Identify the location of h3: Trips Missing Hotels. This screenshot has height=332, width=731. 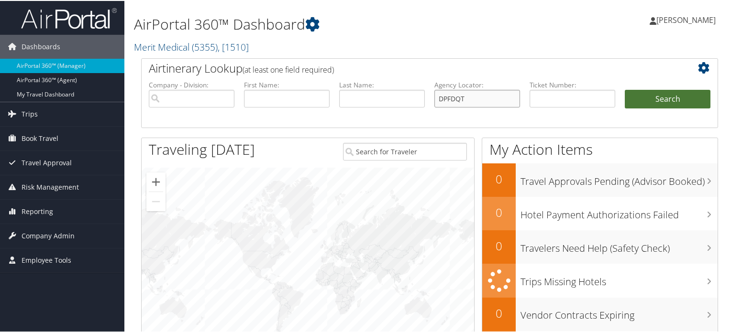
(619, 279).